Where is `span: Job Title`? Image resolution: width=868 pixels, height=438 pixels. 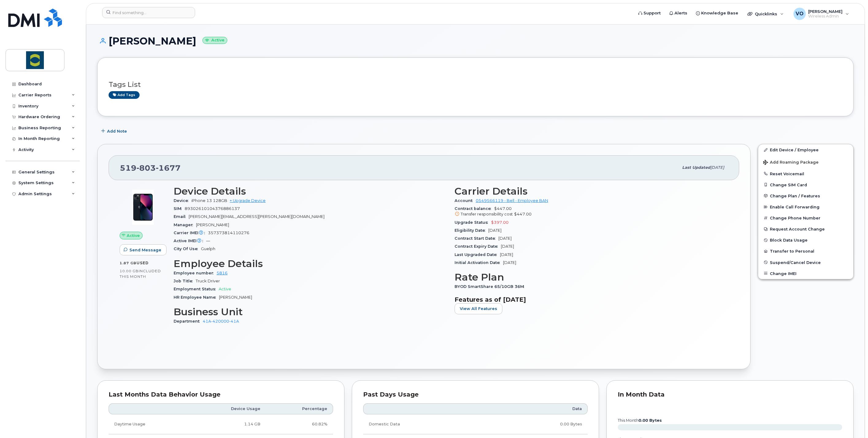 span: Job Title is located at coordinates (185, 281).